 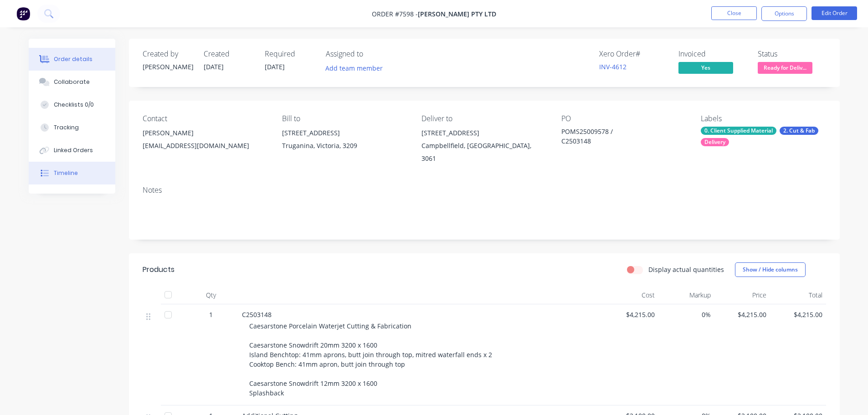 I want to click on button: Ready for Deliv..., so click(x=785, y=69).